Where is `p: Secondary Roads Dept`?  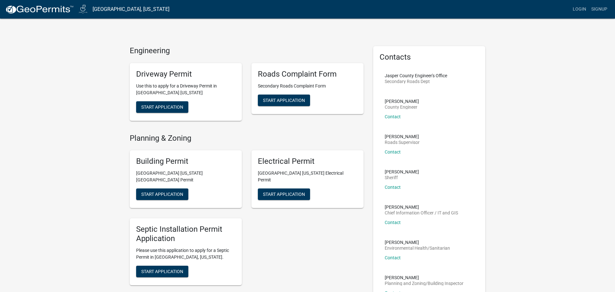 p: Secondary Roads Dept is located at coordinates (416, 81).